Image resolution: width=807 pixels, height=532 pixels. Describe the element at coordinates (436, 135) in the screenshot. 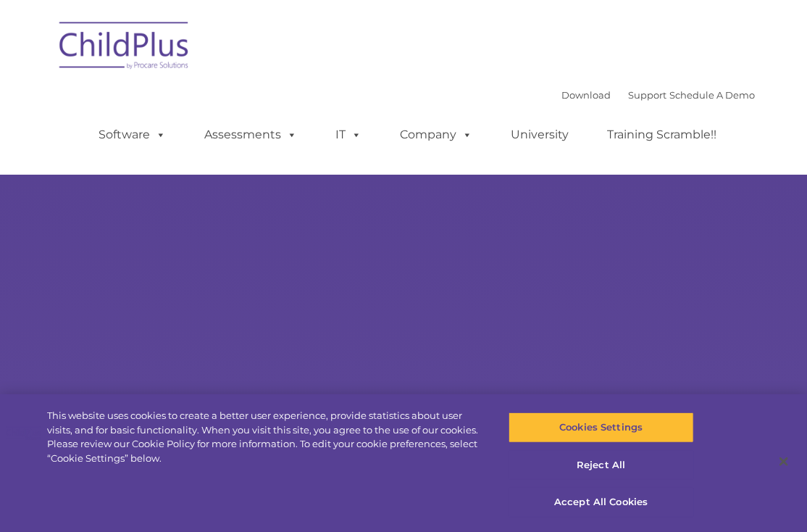

I see `a: Company` at that location.